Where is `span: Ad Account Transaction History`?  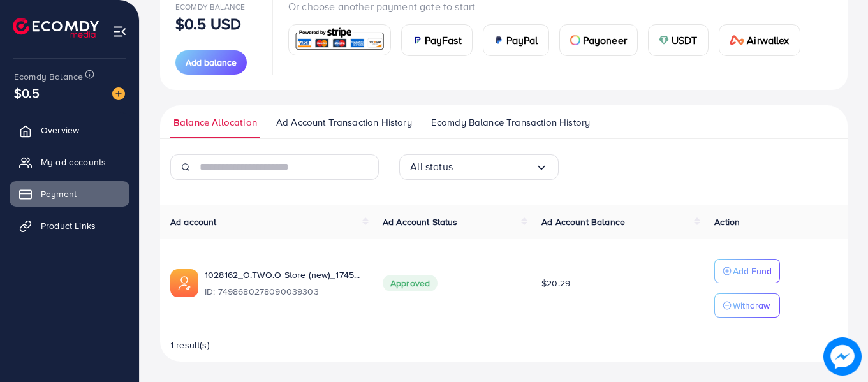 span: Ad Account Transaction History is located at coordinates (344, 122).